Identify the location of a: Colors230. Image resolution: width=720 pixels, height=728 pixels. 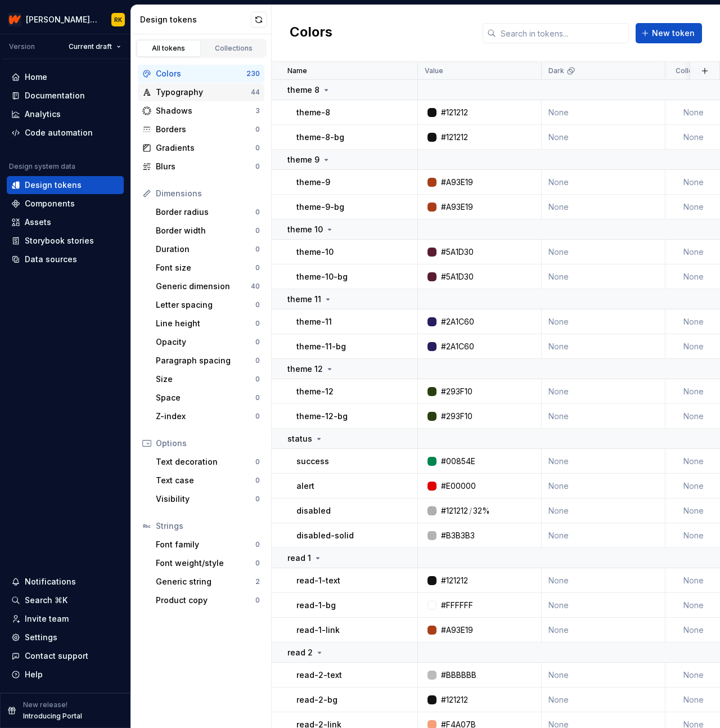
(201, 74).